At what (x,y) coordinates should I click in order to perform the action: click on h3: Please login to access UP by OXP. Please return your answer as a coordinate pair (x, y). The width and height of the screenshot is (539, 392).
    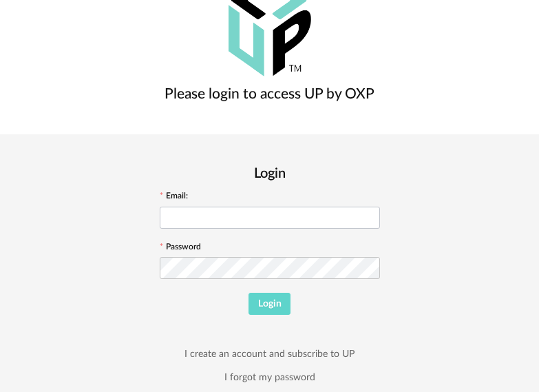
    Looking at the image, I should click on (269, 94).